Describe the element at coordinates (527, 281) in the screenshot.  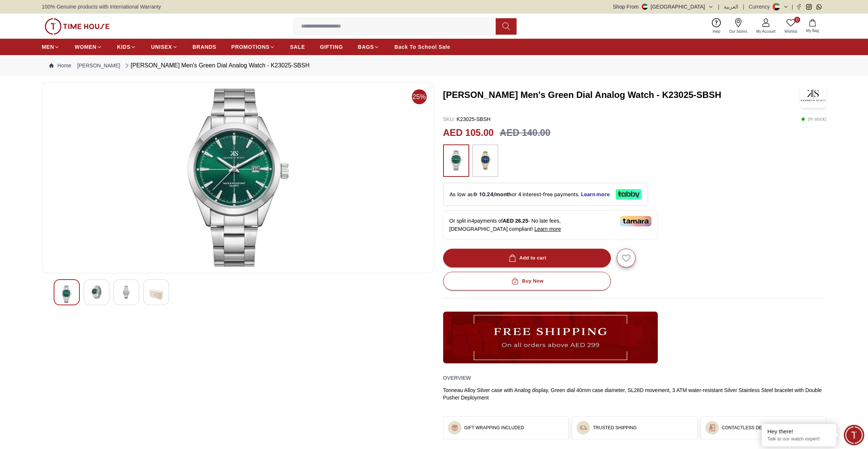
I see `div: Buy Now` at that location.